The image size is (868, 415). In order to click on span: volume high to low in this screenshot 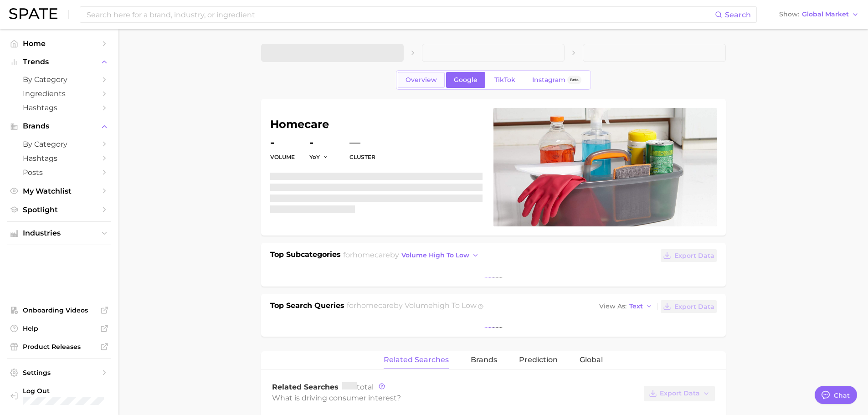, I will do `click(435, 255)`.